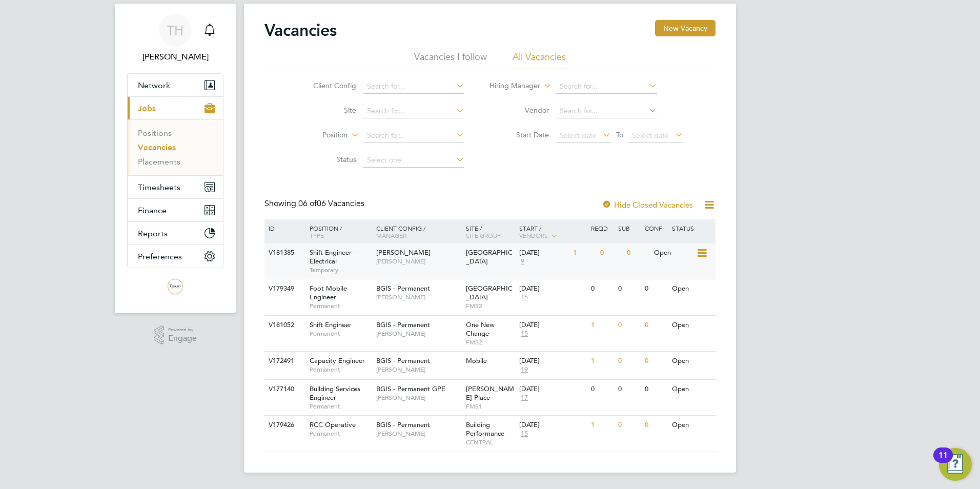 This screenshot has height=489, width=980. What do you see at coordinates (620, 135) in the screenshot?
I see `span: To` at bounding box center [620, 135].